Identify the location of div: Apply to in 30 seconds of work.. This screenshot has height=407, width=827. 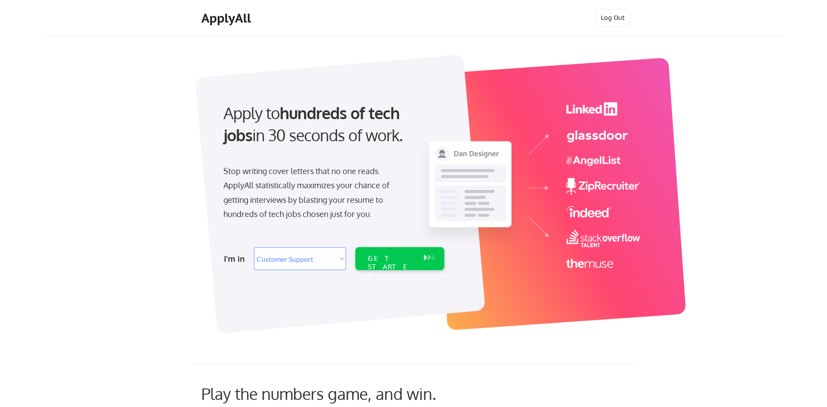
(332, 124).